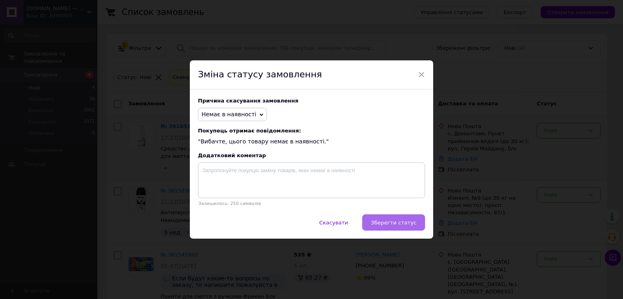 The width and height of the screenshot is (623, 299). I want to click on div: Причина скасування замовлення, so click(312, 101).